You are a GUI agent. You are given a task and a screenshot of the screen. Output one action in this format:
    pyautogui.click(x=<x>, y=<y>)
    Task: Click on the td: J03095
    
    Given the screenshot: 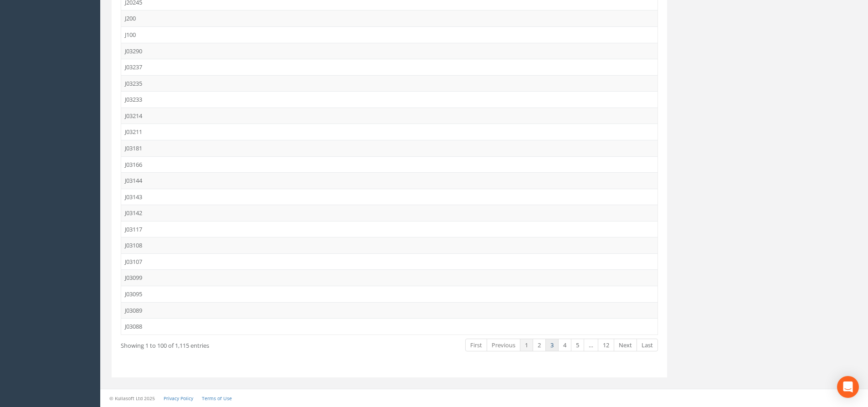 What is the action you would take?
    pyautogui.click(x=389, y=294)
    